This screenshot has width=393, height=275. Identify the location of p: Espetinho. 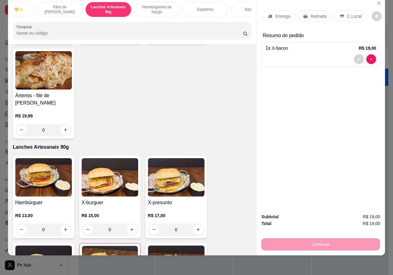
(205, 10).